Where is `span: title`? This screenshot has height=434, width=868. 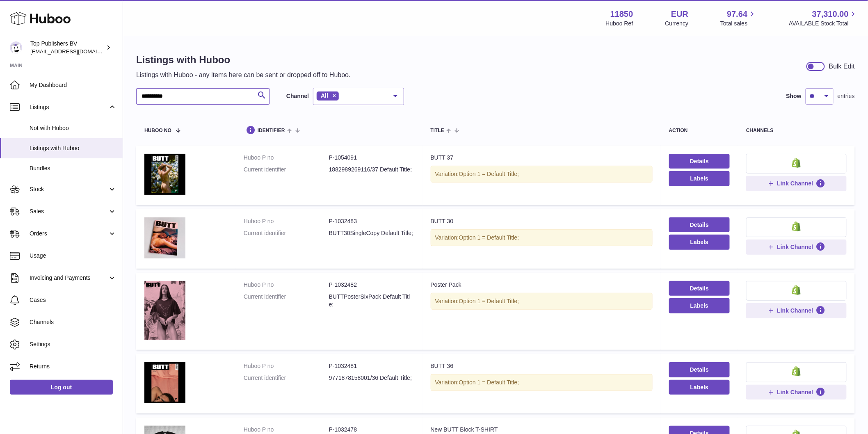 span: title is located at coordinates (437, 131).